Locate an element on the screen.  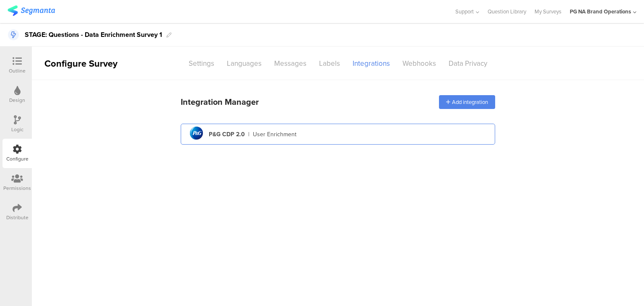
div: PG NA Brand Operations is located at coordinates (600, 11).